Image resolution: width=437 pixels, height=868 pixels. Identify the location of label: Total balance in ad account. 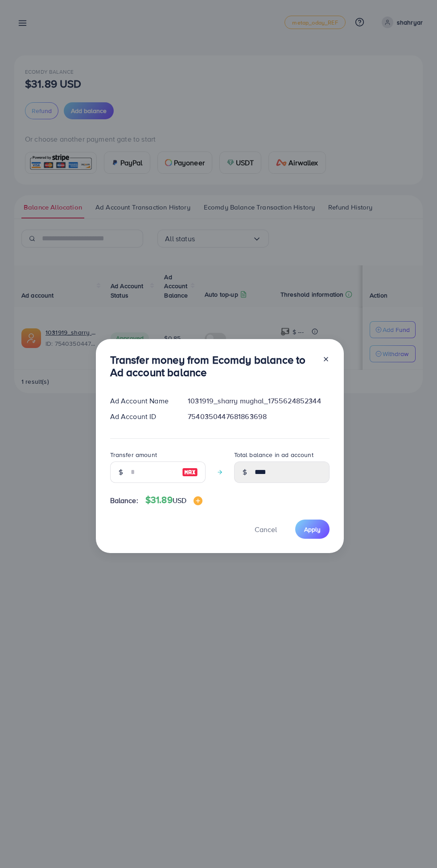
(274, 455).